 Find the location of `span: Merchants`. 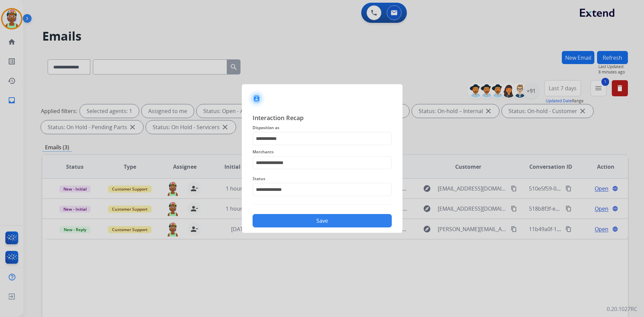

span: Merchants is located at coordinates (322, 152).